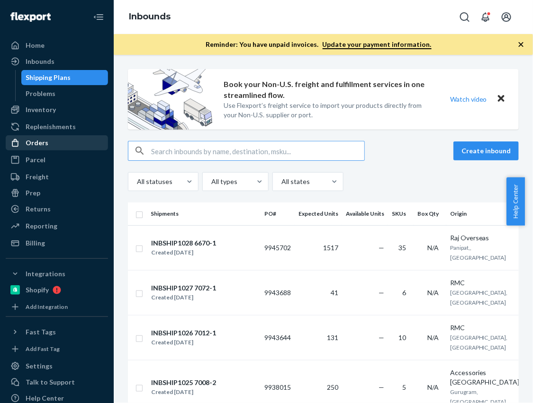  I want to click on a: Add Integration, so click(57, 307).